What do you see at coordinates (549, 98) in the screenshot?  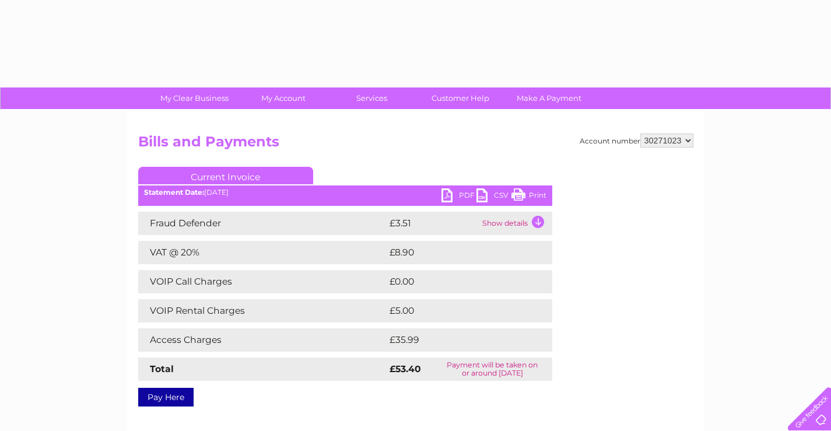 I see `a: Make A Payment` at bounding box center [549, 98].